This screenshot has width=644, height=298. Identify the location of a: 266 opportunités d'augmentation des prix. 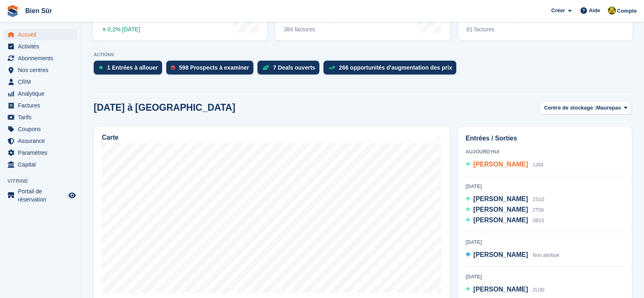
(392, 69).